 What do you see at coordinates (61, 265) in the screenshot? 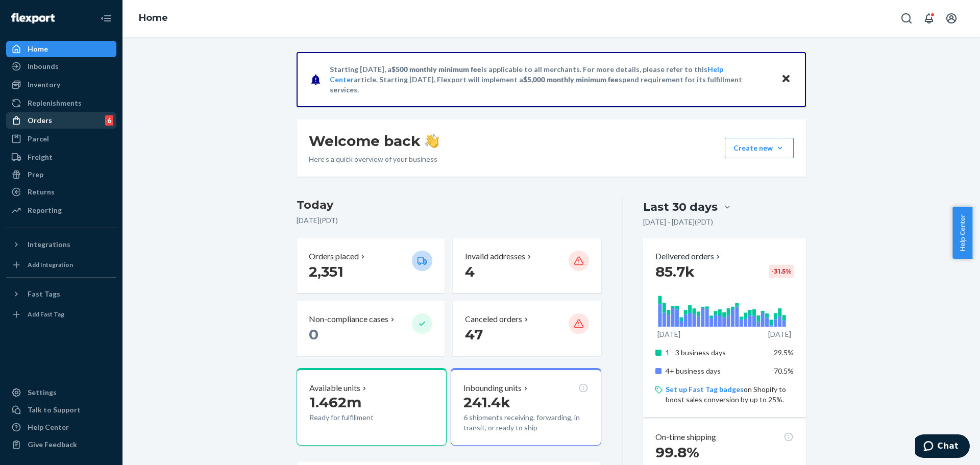
I see `a: Add Integration` at bounding box center [61, 265].